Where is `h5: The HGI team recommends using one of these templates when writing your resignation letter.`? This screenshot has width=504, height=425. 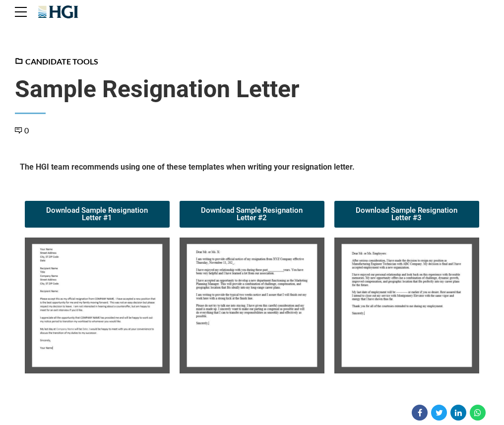
h5: The HGI team recommends using one of these templates when writing your resignation letter. is located at coordinates (252, 168).